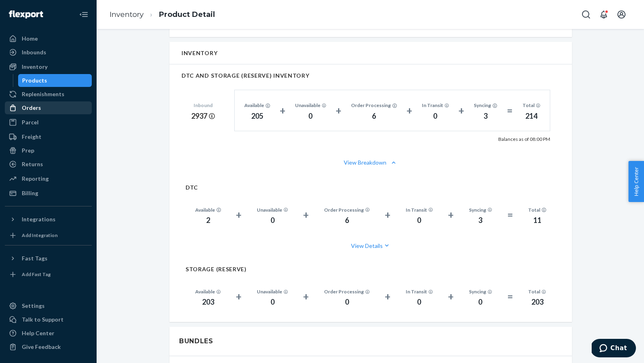 This screenshot has width=644, height=363. What do you see at coordinates (49, 320) in the screenshot?
I see `button: Talk to Support` at bounding box center [49, 320].